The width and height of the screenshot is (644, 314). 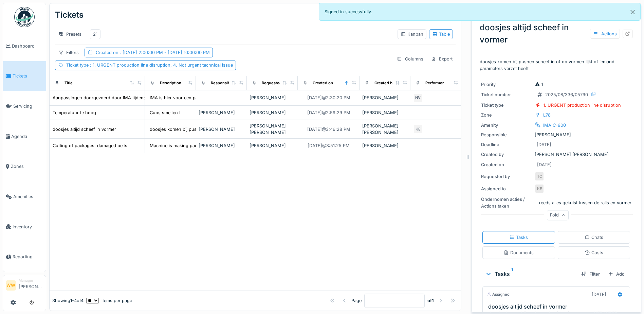 I want to click on div: Cups smelten I, so click(x=165, y=113).